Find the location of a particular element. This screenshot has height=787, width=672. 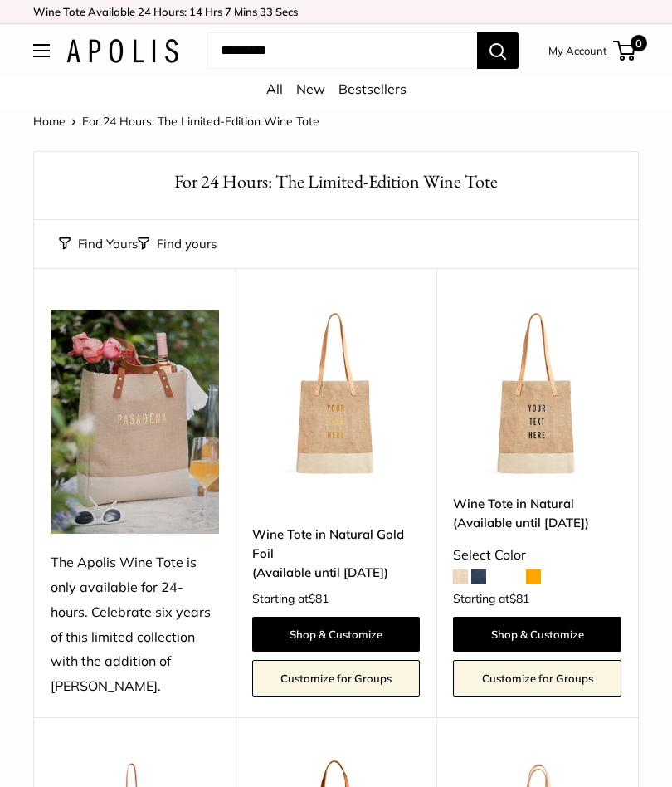

button: Find Yours is located at coordinates (98, 244).